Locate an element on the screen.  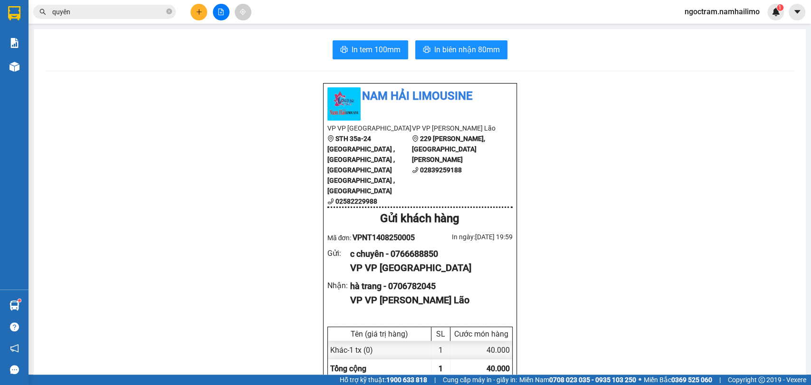
input: Tìm tên, số ĐT hoặc mã đơn is located at coordinates (108, 12).